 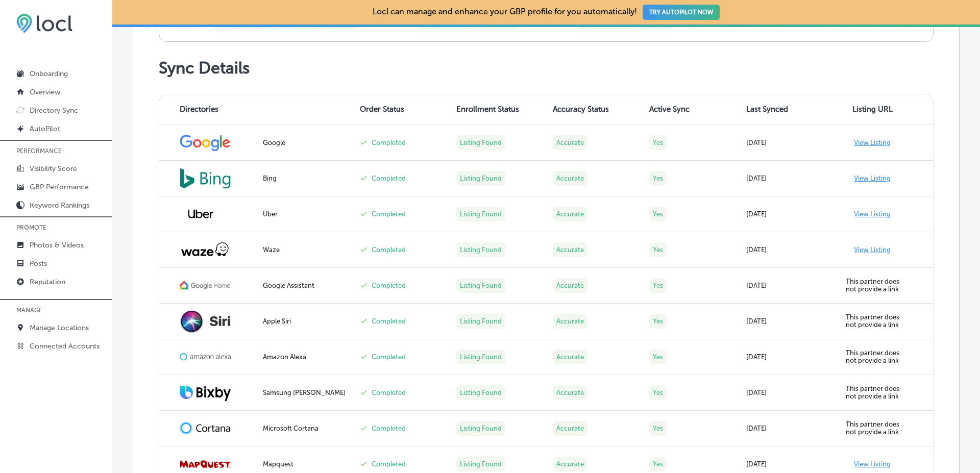 What do you see at coordinates (305, 142) in the screenshot?
I see `div: Google` at bounding box center [305, 142].